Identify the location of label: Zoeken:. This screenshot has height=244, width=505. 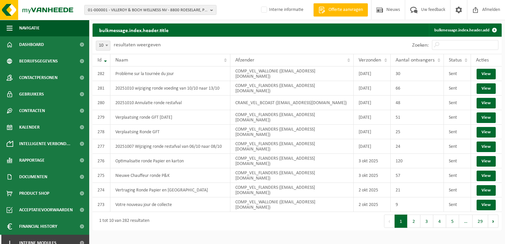
(420, 45).